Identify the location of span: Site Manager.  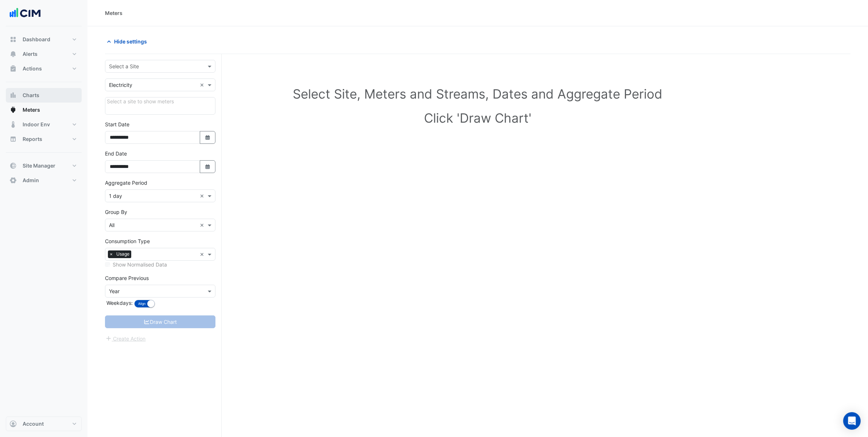
(39, 166).